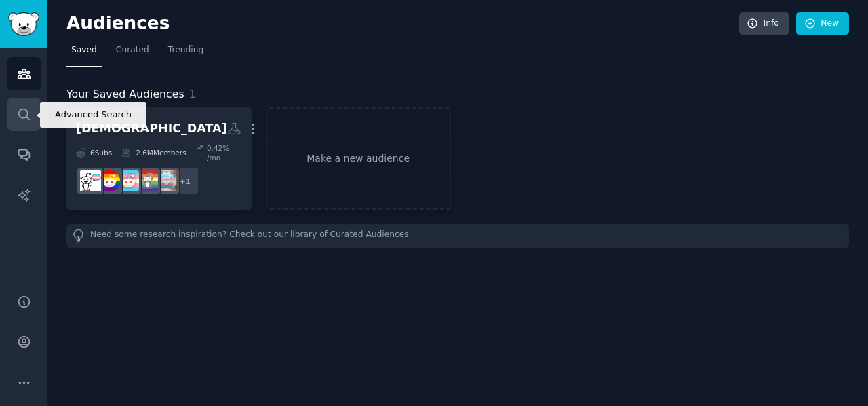 This screenshot has width=868, height=406. What do you see at coordinates (109, 180) in the screenshot?
I see `img: lgbt` at bounding box center [109, 180].